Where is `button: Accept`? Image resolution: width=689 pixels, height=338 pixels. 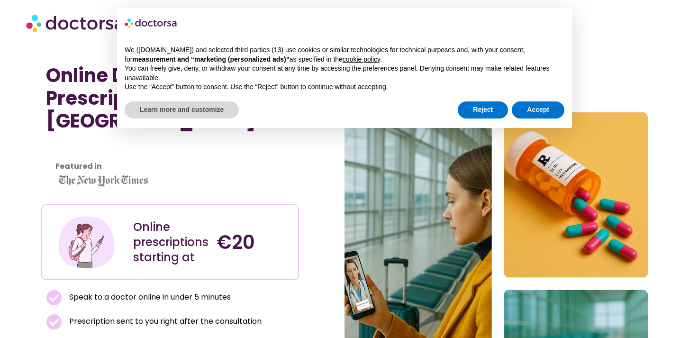 button: Accept is located at coordinates (538, 110).